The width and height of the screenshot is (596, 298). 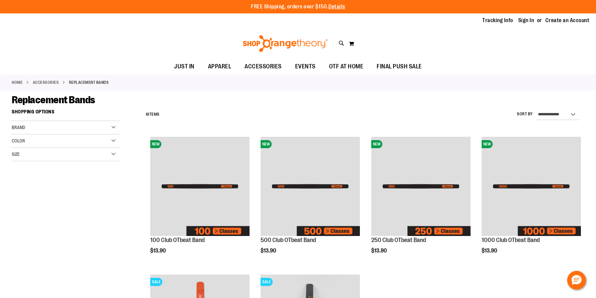 I want to click on span: Color, so click(x=18, y=141).